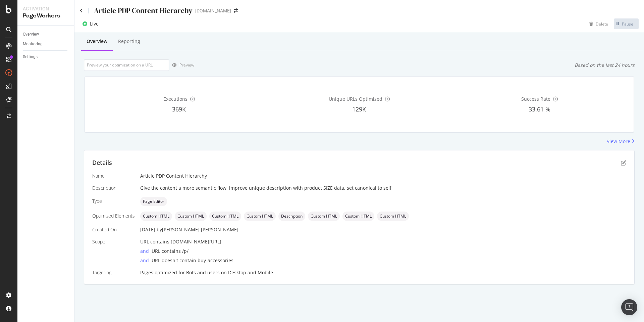  What do you see at coordinates (628, 24) in the screenshot?
I see `div: Pause` at bounding box center [628, 24].